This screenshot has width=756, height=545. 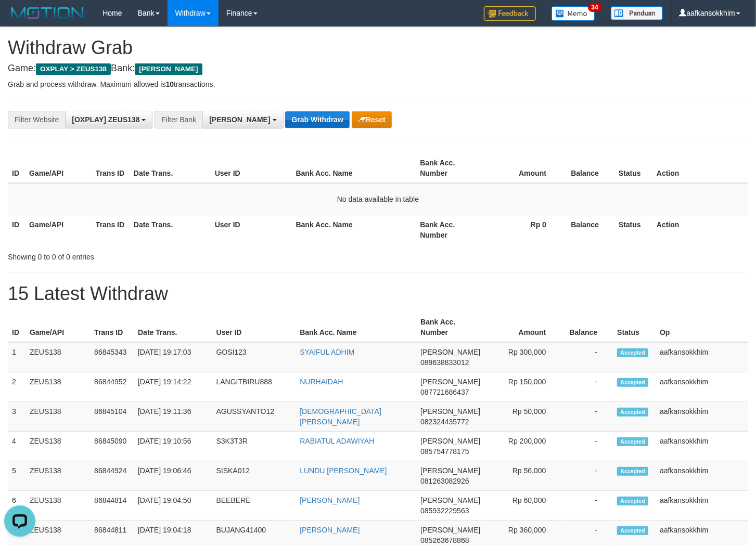 What do you see at coordinates (445, 392) in the screenshot?
I see `span: Copy 087721686437 to clipboard` at bounding box center [445, 392].